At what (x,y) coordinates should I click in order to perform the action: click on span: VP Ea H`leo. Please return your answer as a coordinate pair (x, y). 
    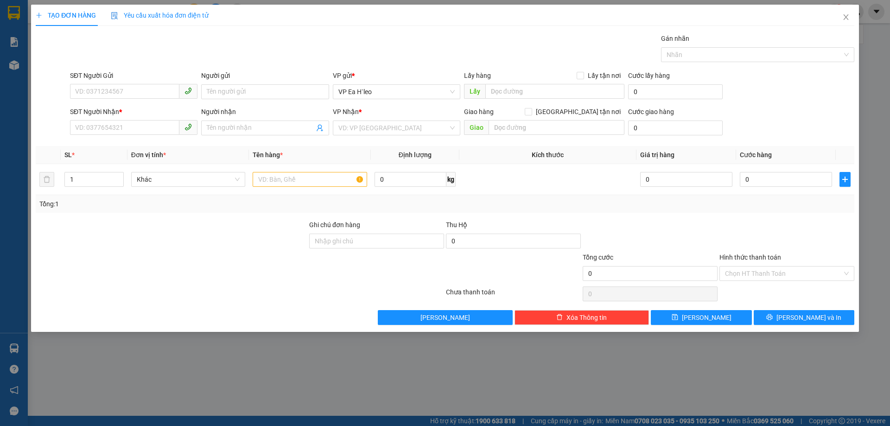
    Looking at the image, I should click on (396, 92).